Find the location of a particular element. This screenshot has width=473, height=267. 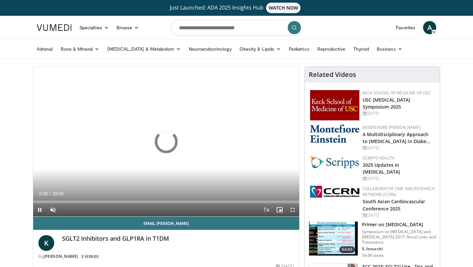

a: K is located at coordinates (46, 243).